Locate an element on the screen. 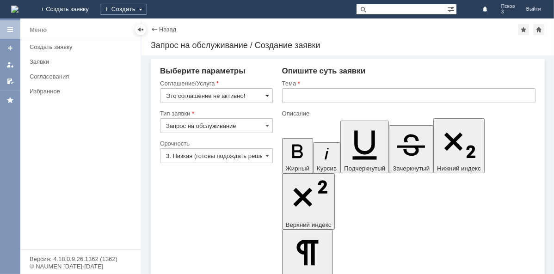 This screenshot has height=274, width=554. span: Курсив is located at coordinates (326, 168).